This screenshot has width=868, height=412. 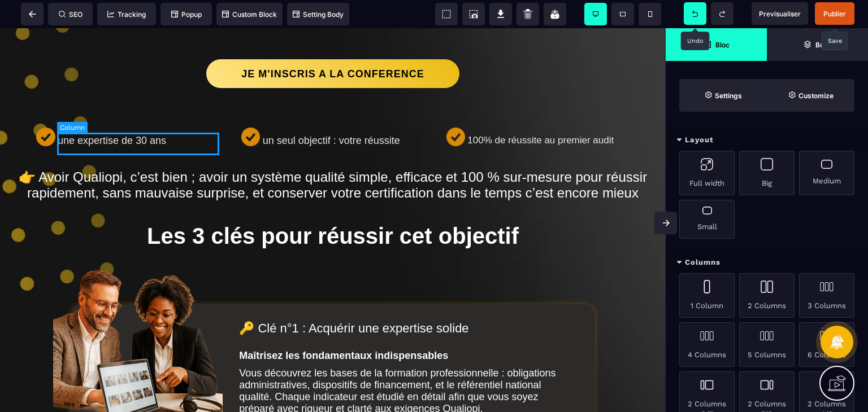 What do you see at coordinates (406, 363) in the screenshot?
I see `text: Vous découvrez les bases de la formation professionnelle : obligations administratives, dispositi...` at bounding box center [406, 363].